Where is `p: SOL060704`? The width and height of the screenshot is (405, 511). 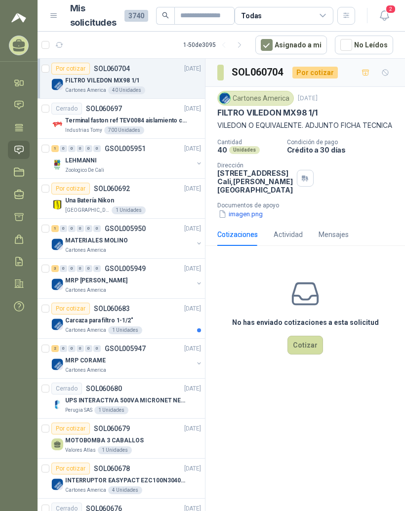
p: SOL060704 is located at coordinates (112, 69).